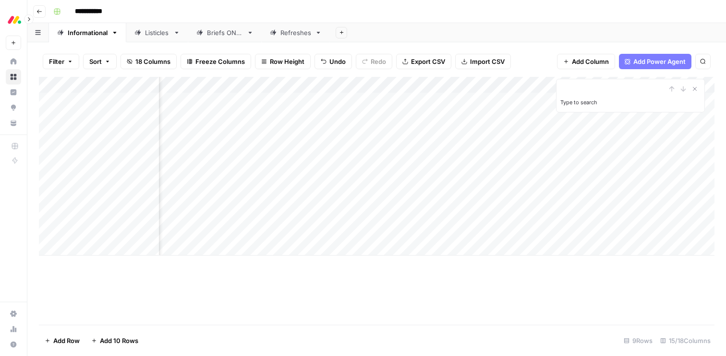 The image size is (726, 356). Describe the element at coordinates (225, 33) in the screenshot. I see `a: Briefs ONLY` at that location.